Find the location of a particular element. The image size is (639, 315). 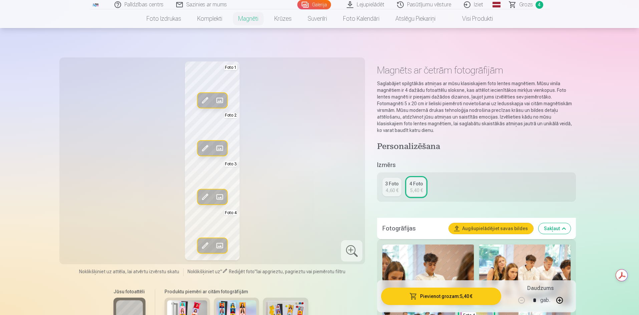

a: Atslēgu piekariņi is located at coordinates (415, 19).